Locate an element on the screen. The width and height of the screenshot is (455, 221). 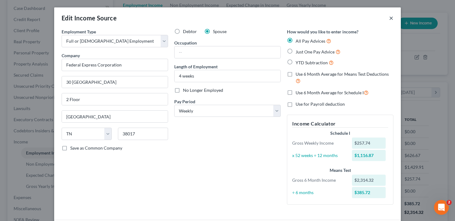
input: Enter zip... is located at coordinates (143, 134).